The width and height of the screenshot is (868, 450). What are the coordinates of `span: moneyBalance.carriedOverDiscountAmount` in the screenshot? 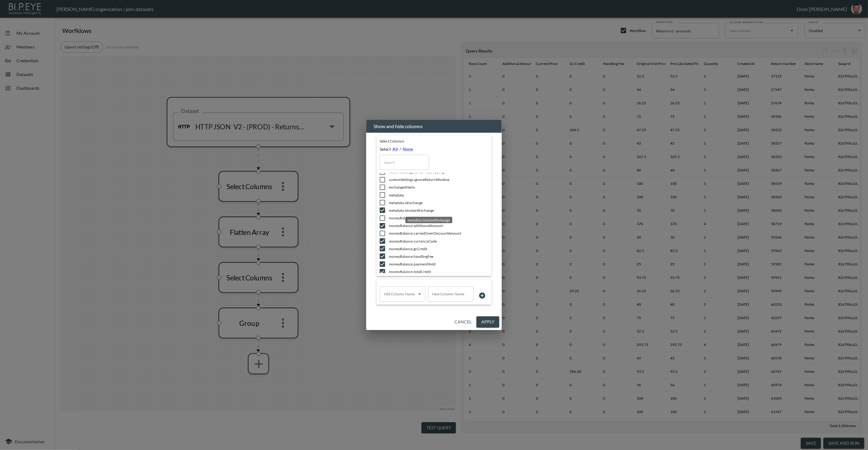 It's located at (430, 233).